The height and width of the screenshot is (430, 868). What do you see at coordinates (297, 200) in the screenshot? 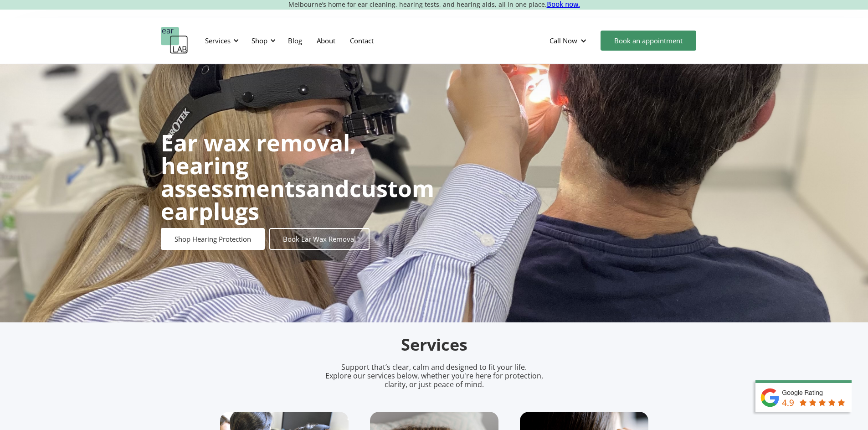
I see `strong: custom earplugs` at bounding box center [297, 200].